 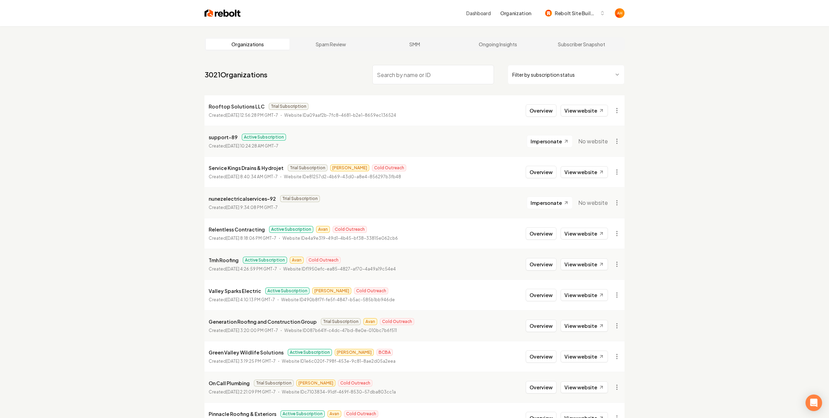 I want to click on span: BCBA, so click(x=384, y=352).